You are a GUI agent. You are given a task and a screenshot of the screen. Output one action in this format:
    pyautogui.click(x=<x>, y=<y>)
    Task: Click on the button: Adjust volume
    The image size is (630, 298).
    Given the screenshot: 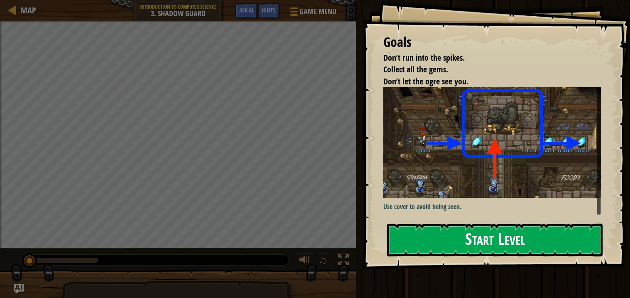 What is the action you would take?
    pyautogui.click(x=305, y=261)
    